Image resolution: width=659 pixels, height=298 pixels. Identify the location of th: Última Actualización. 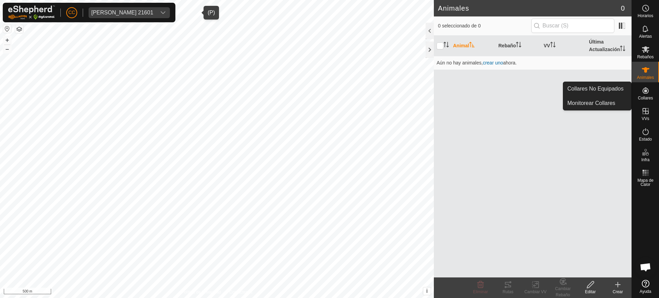
(609, 46).